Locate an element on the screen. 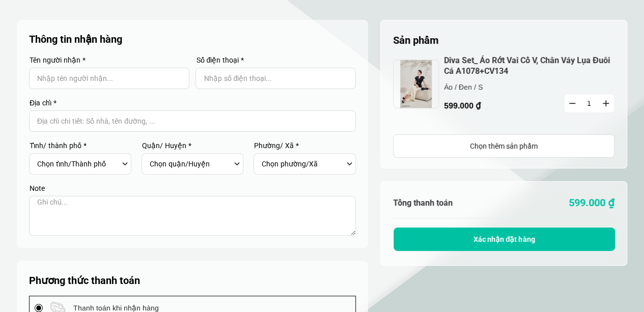 Image resolution: width=644 pixels, height=312 pixels. h5: Phương thức thanh toán is located at coordinates (192, 280).